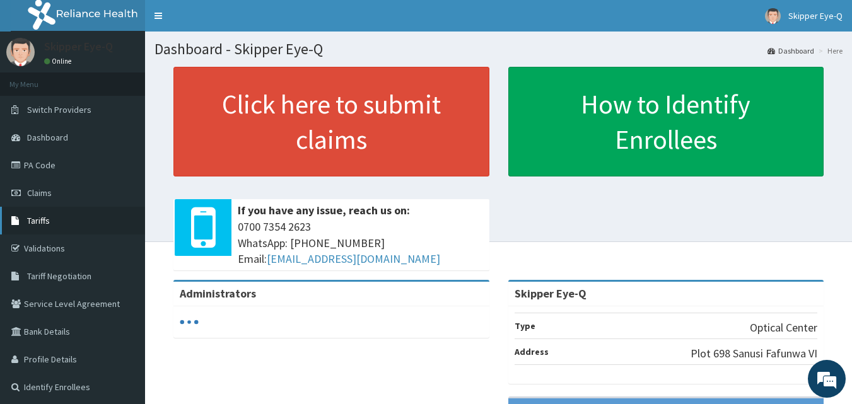  Describe the element at coordinates (59, 110) in the screenshot. I see `span: Switch Providers` at that location.